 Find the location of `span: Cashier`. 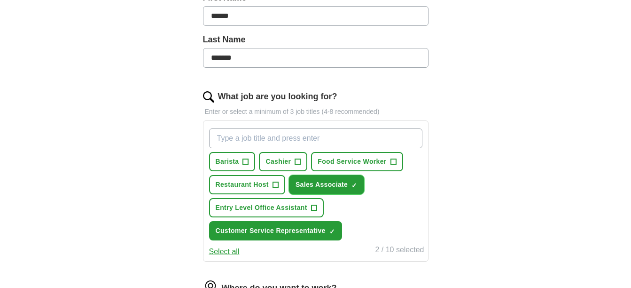

span: Cashier is located at coordinates (278, 161).